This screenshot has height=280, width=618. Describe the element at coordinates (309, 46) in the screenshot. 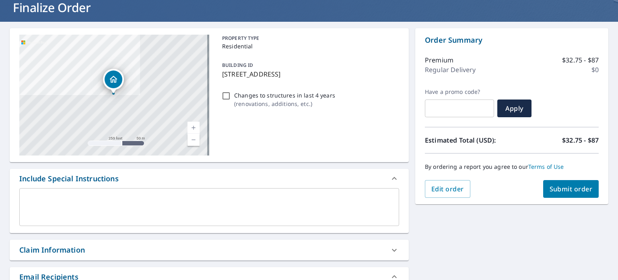

I see `p: Residential` at that location.